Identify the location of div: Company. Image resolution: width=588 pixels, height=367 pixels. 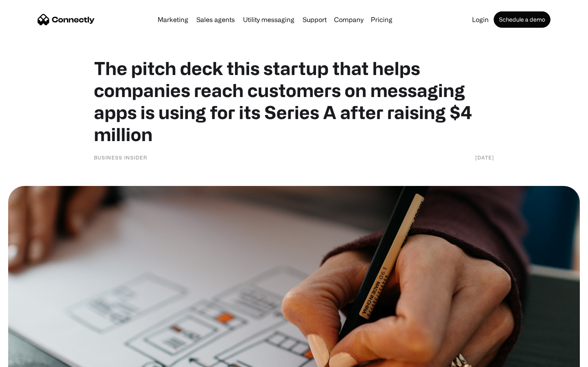
(349, 20).